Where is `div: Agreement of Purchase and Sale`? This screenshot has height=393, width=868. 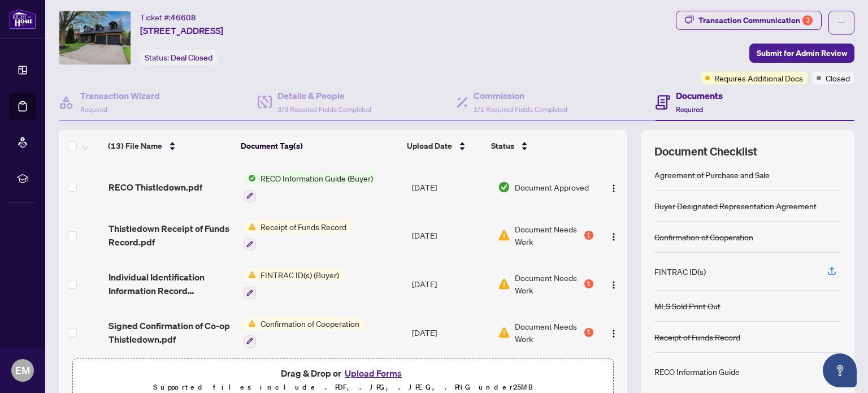 div: Agreement of Purchase and Sale is located at coordinates (712, 174).